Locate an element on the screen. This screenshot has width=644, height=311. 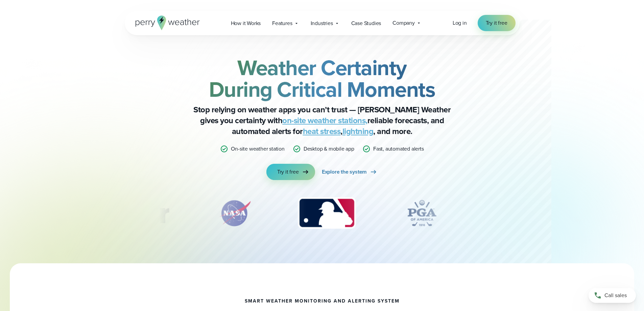
p: Desktop & mobile app is located at coordinates (329, 149).